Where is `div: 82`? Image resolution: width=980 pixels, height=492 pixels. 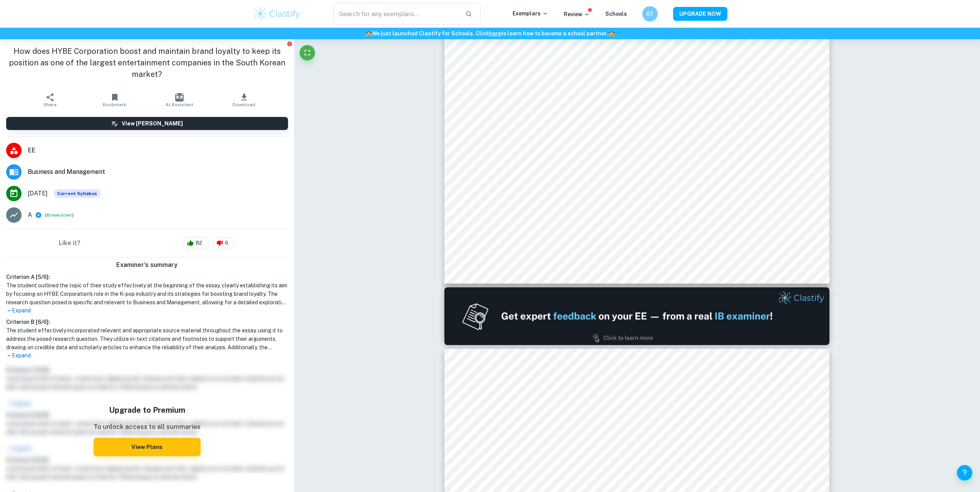 div: 82 is located at coordinates (196, 243).